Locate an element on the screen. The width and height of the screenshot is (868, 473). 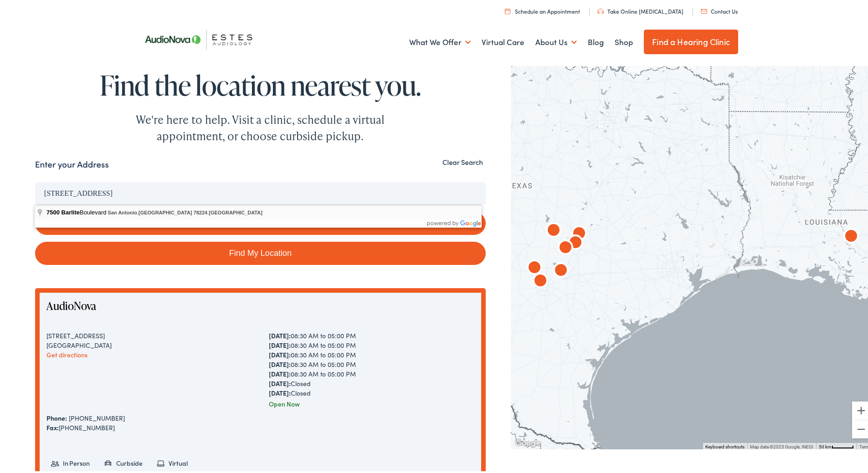
li: Virtual is located at coordinates (173, 462).